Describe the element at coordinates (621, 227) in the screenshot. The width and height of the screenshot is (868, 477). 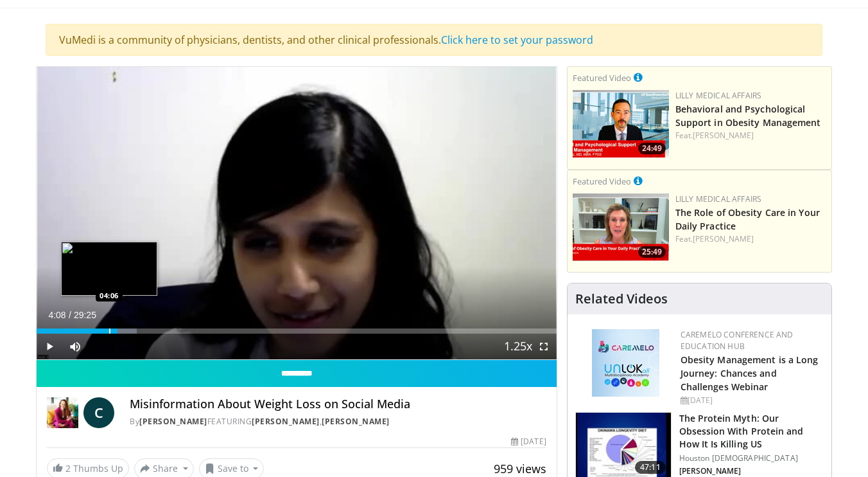
I see `a: 25:49` at that location.